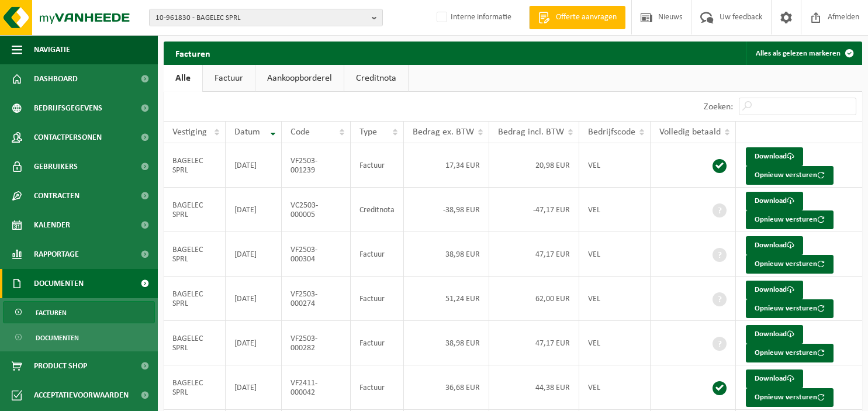  What do you see at coordinates (446, 388) in the screenshot?
I see `td: 36,68 EUR` at bounding box center [446, 388].